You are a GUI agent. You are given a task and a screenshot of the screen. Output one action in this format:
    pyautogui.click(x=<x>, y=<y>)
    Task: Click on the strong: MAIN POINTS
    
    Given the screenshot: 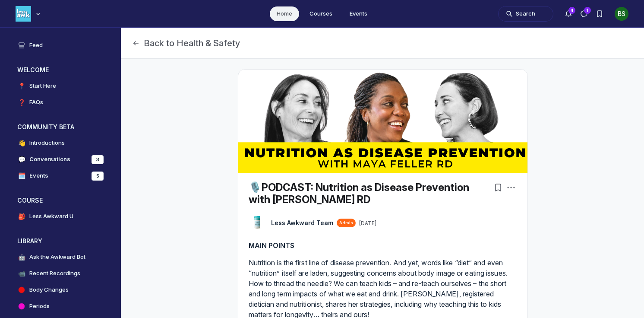 What is the action you would take?
    pyautogui.click(x=271, y=245)
    